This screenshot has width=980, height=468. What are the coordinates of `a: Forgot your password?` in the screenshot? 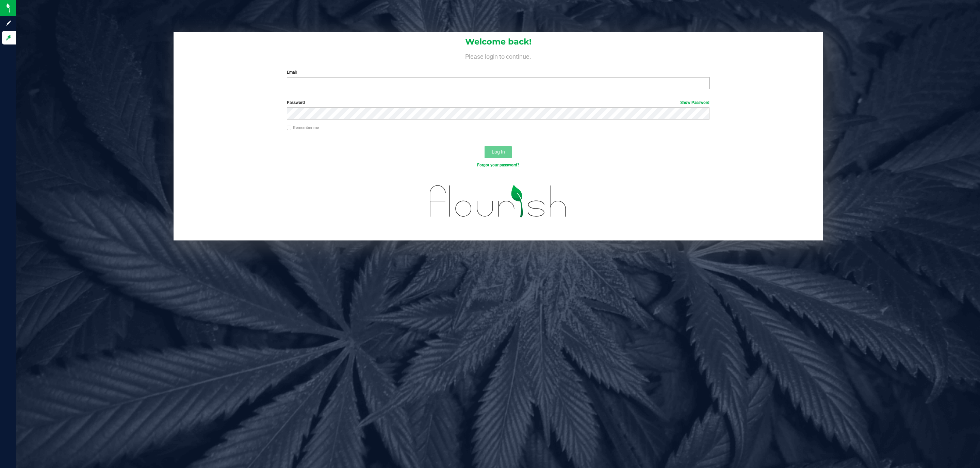 It's located at (498, 165).